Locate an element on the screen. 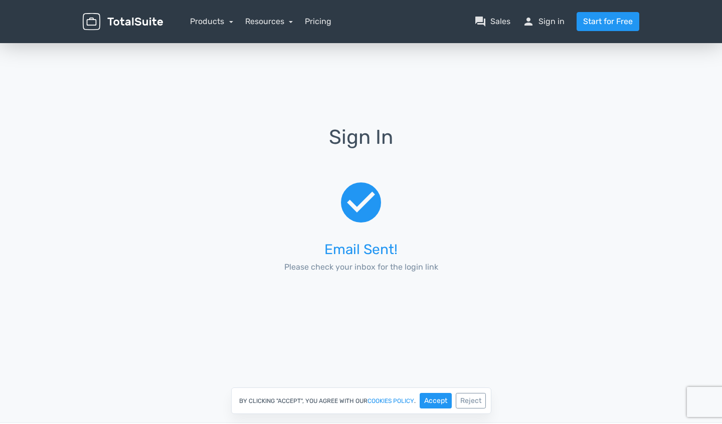 This screenshot has height=424, width=722. span: person is located at coordinates (528, 22).